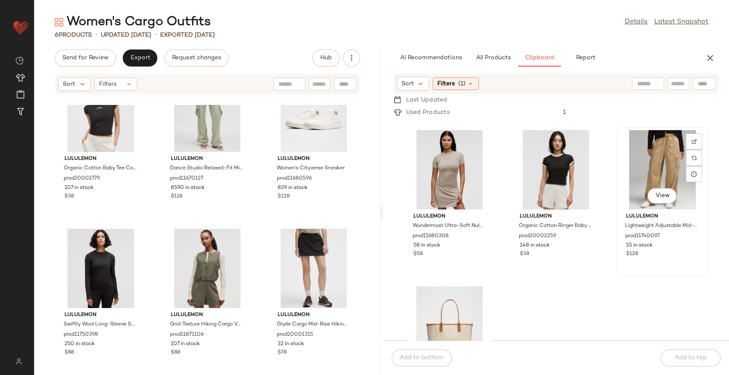 The height and width of the screenshot is (375, 729). What do you see at coordinates (100, 325) in the screenshot?
I see `span: Swiftly Wool Long-Sleeve Shirt Waist Length` at bounding box center [100, 325].